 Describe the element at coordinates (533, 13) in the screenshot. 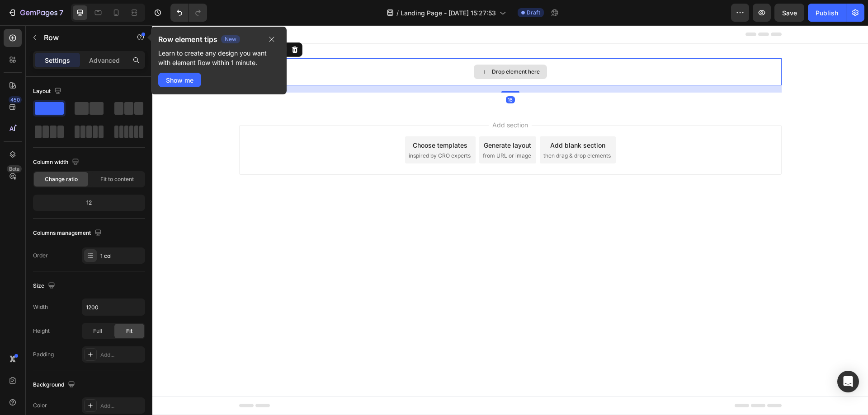

I see `span: Draft` at that location.